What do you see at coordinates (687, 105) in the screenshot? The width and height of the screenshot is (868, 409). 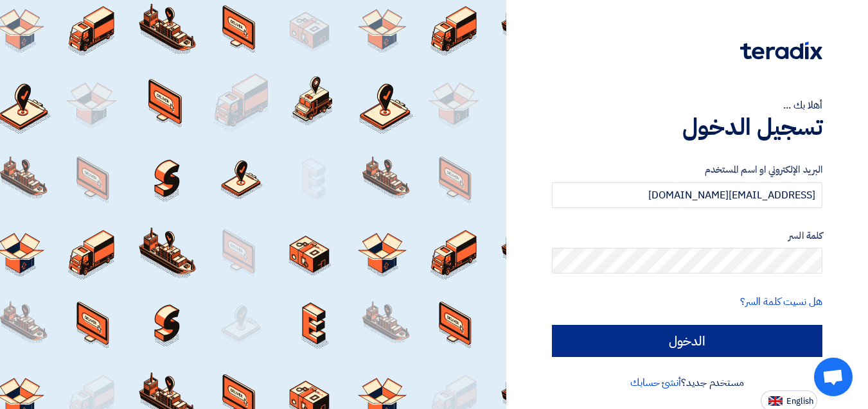 I see `div: أهلا بك ...` at bounding box center [687, 105].